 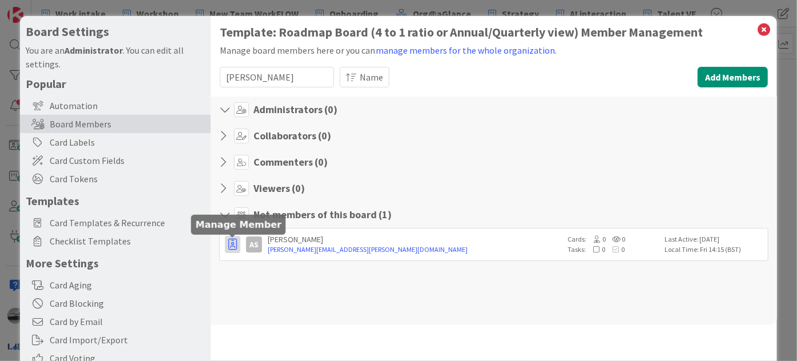 What do you see at coordinates (127, 160) in the screenshot?
I see `span: Card Custom Fields` at bounding box center [127, 160].